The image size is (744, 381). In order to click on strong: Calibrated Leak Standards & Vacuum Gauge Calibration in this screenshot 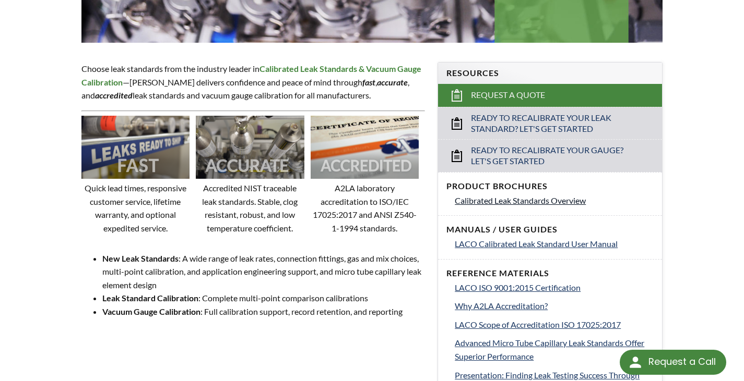, I will do `click(251, 75)`.